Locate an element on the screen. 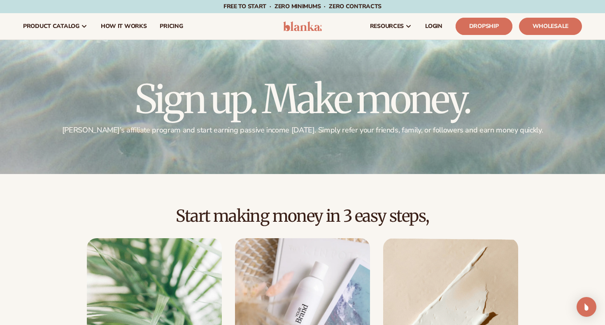 Image resolution: width=605 pixels, height=325 pixels. a: Wholesale is located at coordinates (550, 26).